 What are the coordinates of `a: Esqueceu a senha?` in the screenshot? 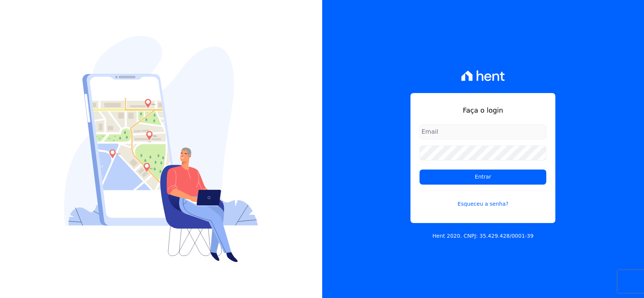 It's located at (483, 199).